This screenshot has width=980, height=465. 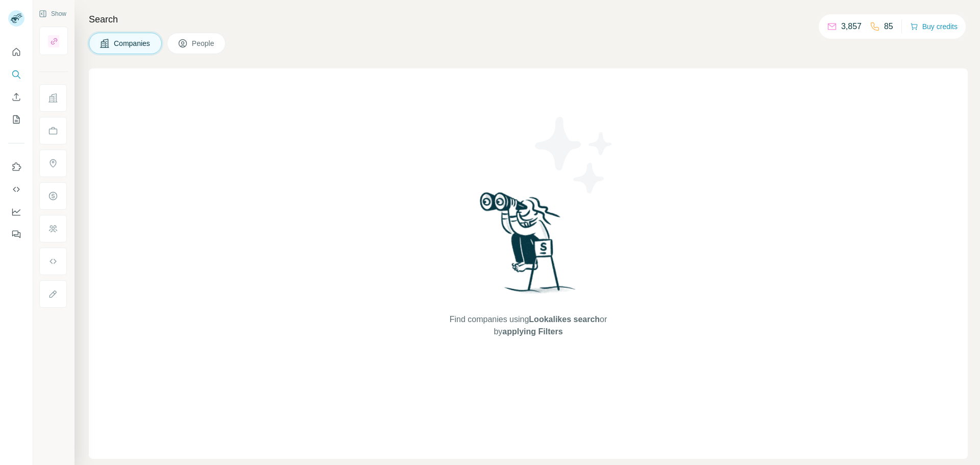 I want to click on p: 3,857, so click(x=851, y=27).